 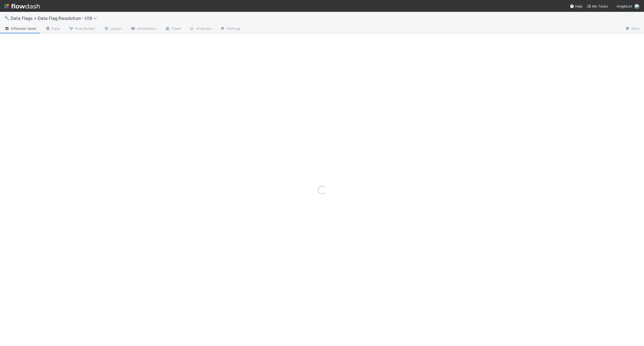 I want to click on a: Analytics, so click(x=200, y=29).